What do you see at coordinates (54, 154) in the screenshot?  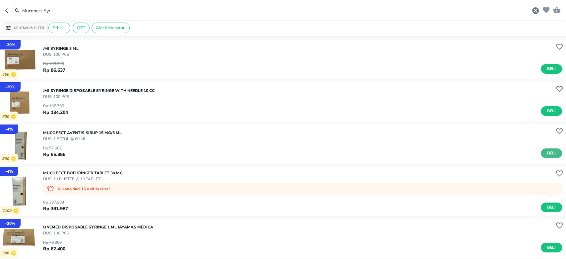 I see `p: Rp 55.356` at bounding box center [54, 154].